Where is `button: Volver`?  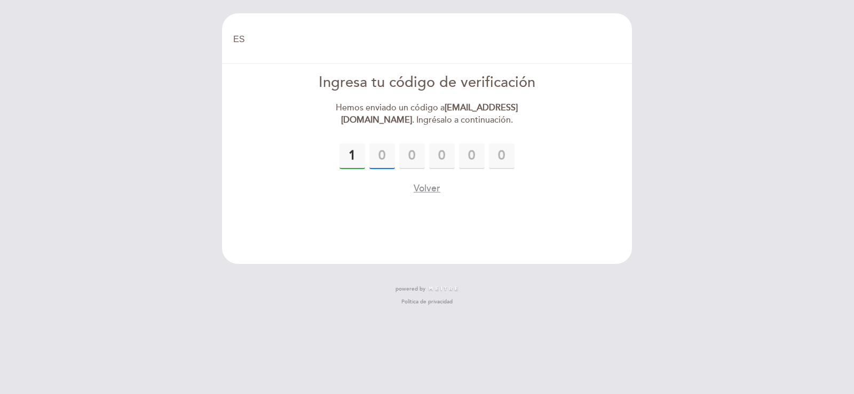
button: Volver is located at coordinates (427, 188).